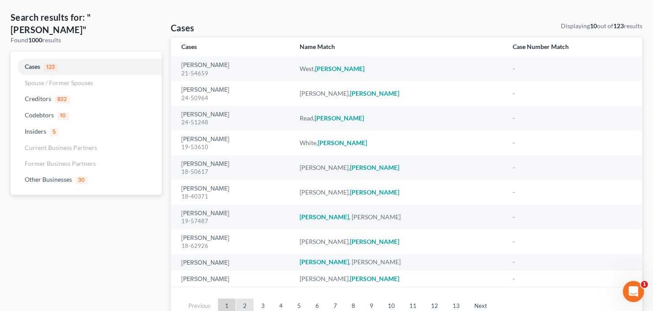 The image size is (653, 311). What do you see at coordinates (233, 246) in the screenshot?
I see `div: 18-62926` at bounding box center [233, 246].